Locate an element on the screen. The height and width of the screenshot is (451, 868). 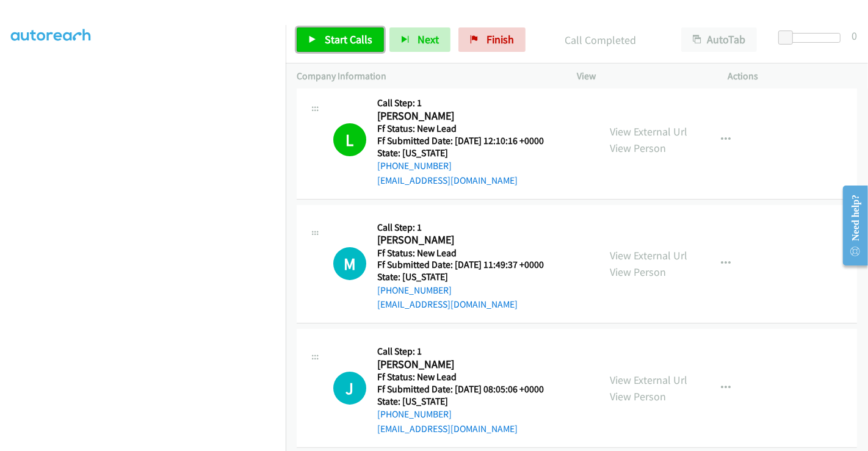
p: Company Information is located at coordinates (425, 77).